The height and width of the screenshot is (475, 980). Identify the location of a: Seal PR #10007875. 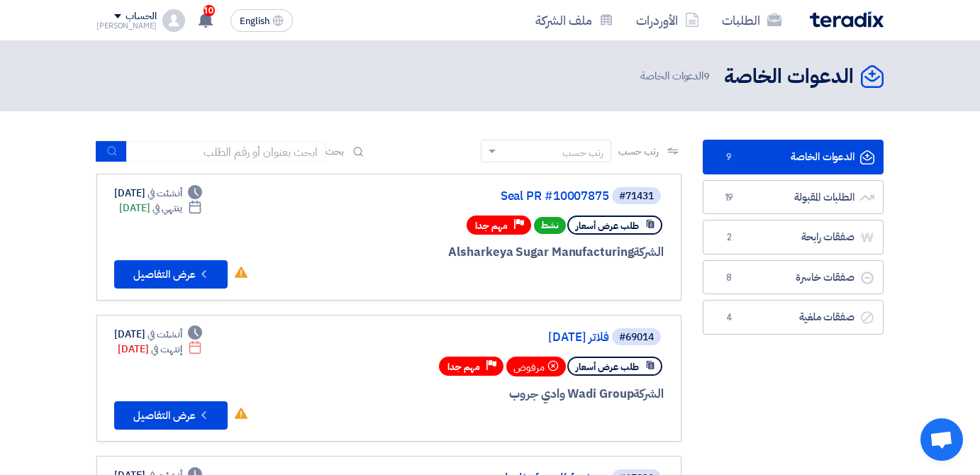
(467, 196).